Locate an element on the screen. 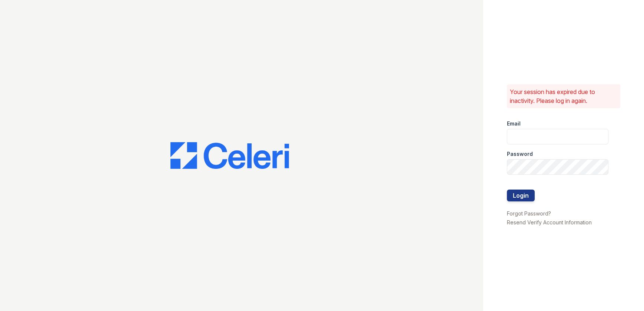 This screenshot has width=644, height=311. button: Login is located at coordinates (520, 196).